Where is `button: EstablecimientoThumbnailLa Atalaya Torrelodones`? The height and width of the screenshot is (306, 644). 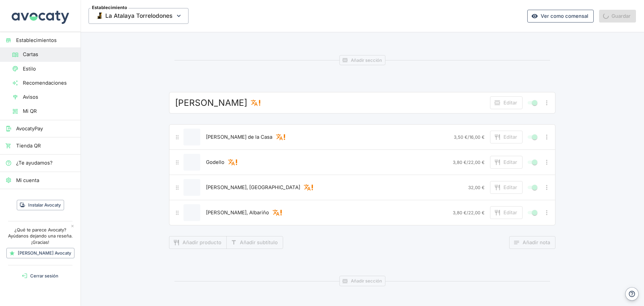
button: EstablecimientoThumbnailLa Atalaya Torrelodones is located at coordinates (138, 16).